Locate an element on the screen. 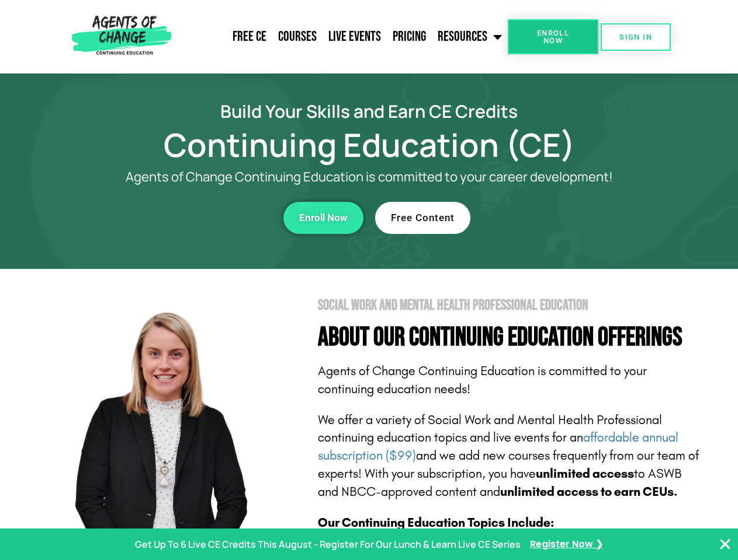  p: Get Up To 6 Live CE Credits This August - Register For Our Lunch & Learn Live CE Series is located at coordinates (328, 544).